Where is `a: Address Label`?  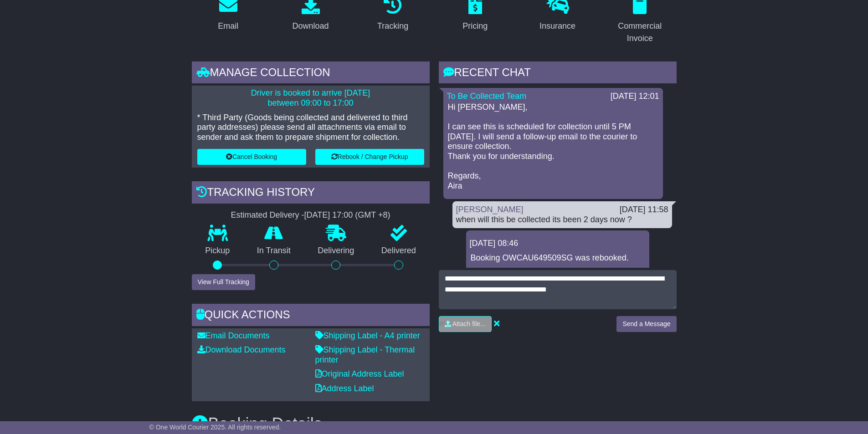 a: Address Label is located at coordinates (345, 388).